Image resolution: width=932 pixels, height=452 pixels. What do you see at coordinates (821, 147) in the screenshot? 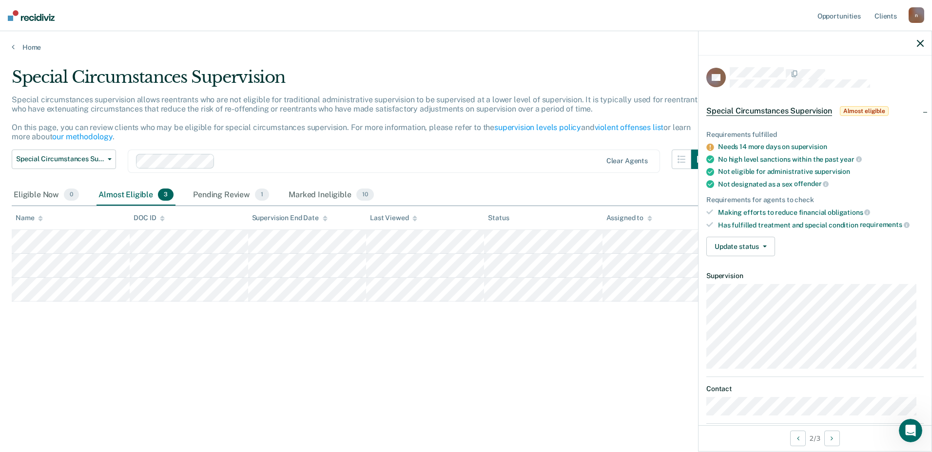
I see `div: Needs 14 more days on supervision` at bounding box center [821, 147].